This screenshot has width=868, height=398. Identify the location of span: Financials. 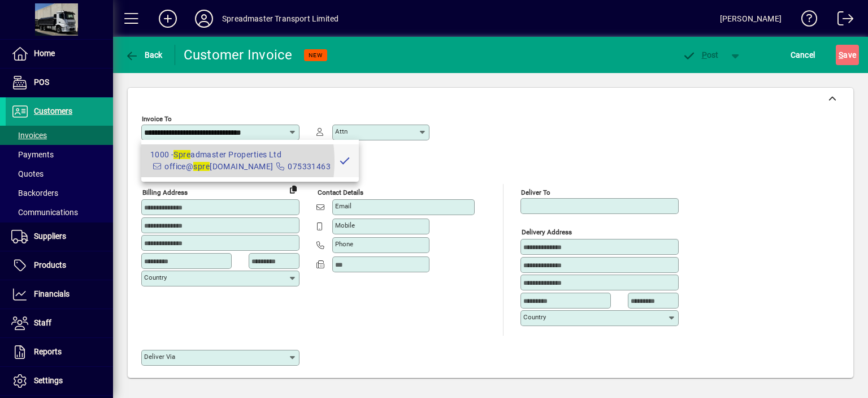
(51, 293).